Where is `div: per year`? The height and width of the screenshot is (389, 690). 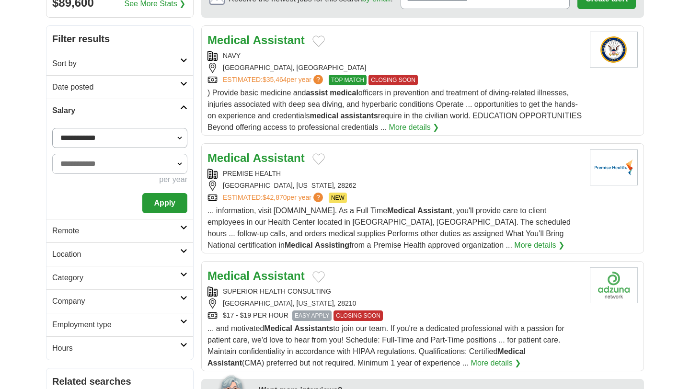 div: per year is located at coordinates (120, 180).